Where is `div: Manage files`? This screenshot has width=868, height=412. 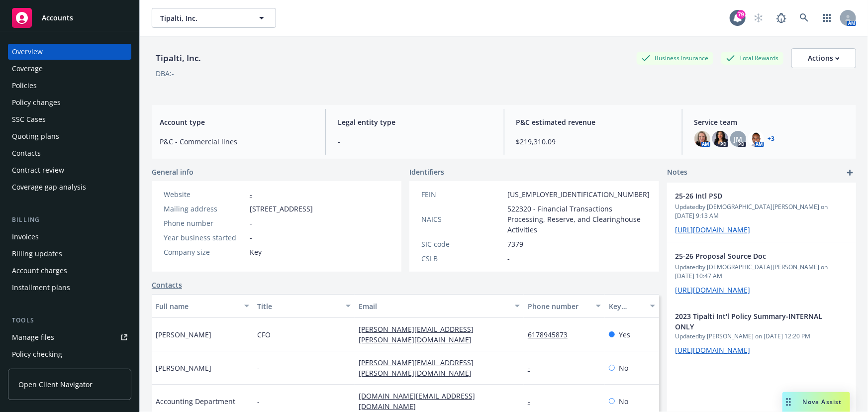
div: Manage files is located at coordinates (33, 338).